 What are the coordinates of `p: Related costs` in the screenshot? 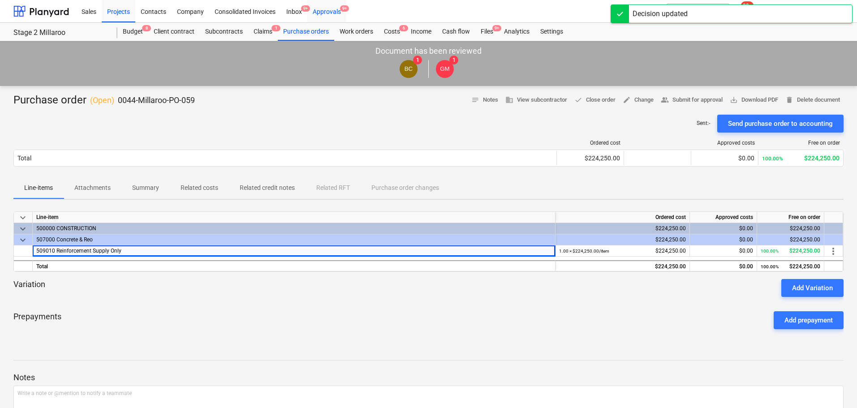 It's located at (199, 188).